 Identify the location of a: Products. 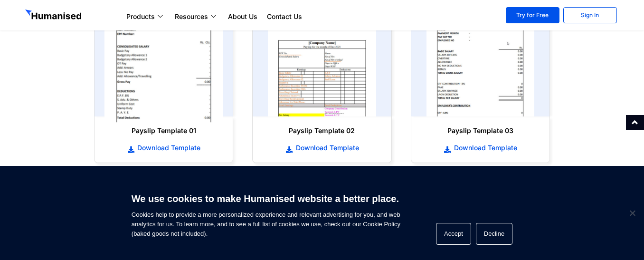
(146, 16).